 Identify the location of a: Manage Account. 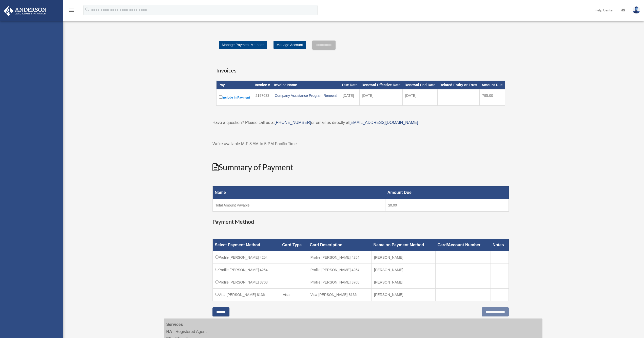
(290, 45).